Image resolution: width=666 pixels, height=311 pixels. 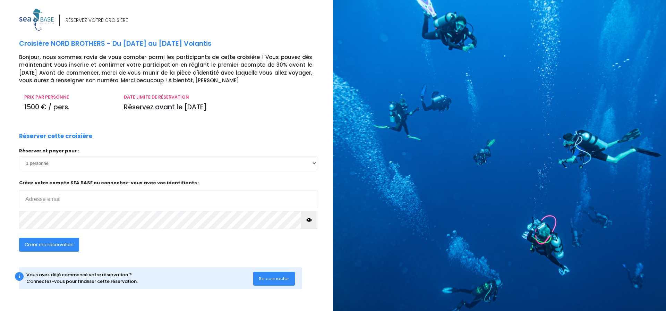 I want to click on a: Se connecter, so click(x=274, y=278).